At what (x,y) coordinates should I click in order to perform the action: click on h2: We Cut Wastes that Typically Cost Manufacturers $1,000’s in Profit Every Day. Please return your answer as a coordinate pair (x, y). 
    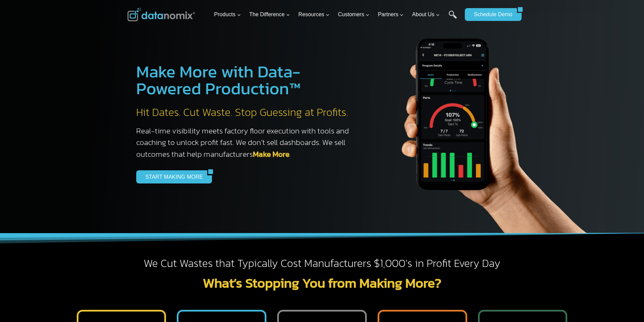
    Looking at the image, I should click on (322, 264).